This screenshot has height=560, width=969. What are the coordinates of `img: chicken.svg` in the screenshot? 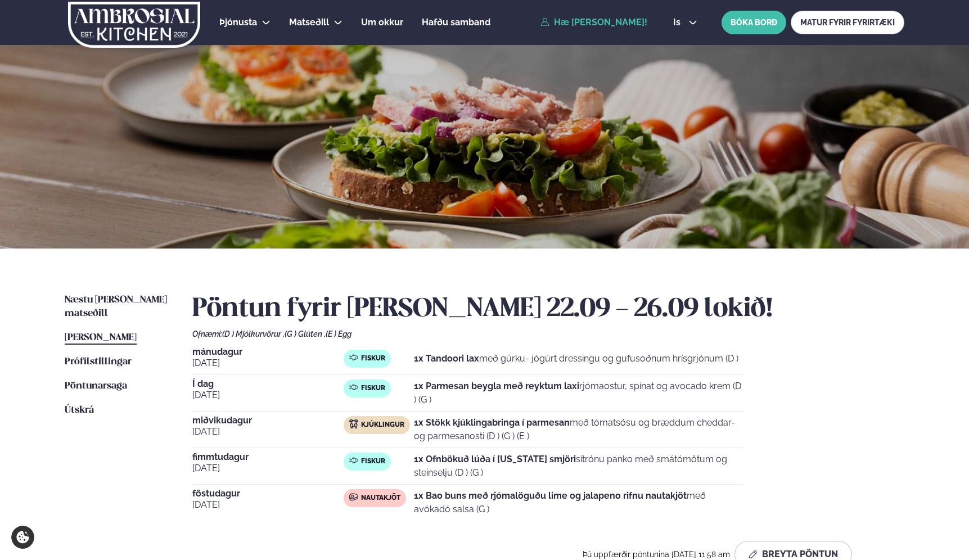 It's located at (353, 424).